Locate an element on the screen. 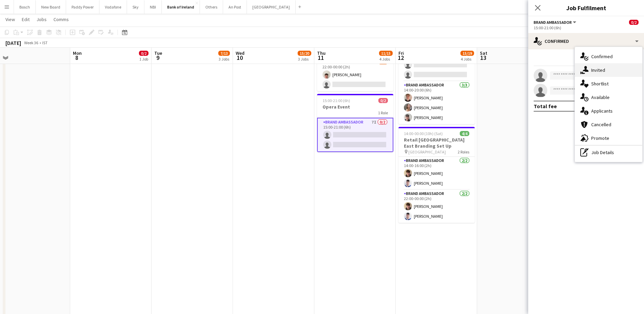 The height and width of the screenshot is (314, 644). app-card-role: Brand Ambassador0/212:00-21:00 (9h) is located at coordinates (437, 65).